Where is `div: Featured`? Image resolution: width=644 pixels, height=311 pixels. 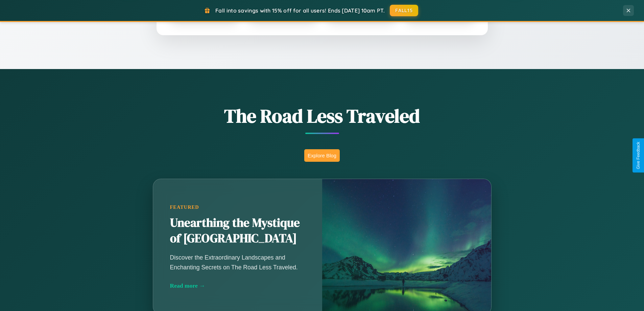 div: Featured is located at coordinates (238, 207).